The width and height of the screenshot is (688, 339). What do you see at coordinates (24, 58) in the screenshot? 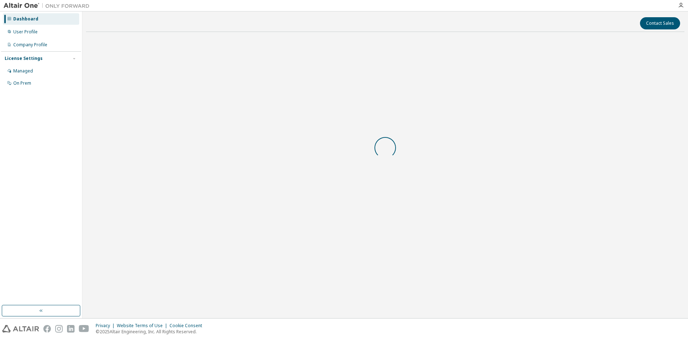
I see `div: License Settings` at bounding box center [24, 58].